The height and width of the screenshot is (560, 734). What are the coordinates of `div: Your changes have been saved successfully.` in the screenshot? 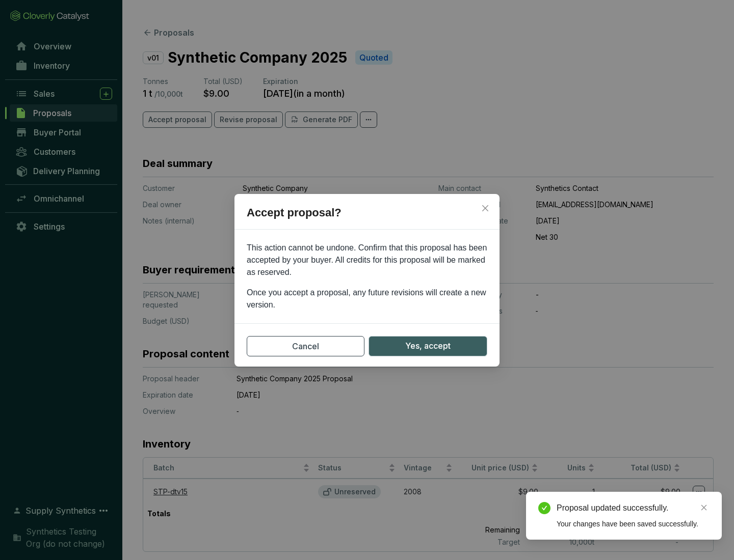 It's located at (633, 524).